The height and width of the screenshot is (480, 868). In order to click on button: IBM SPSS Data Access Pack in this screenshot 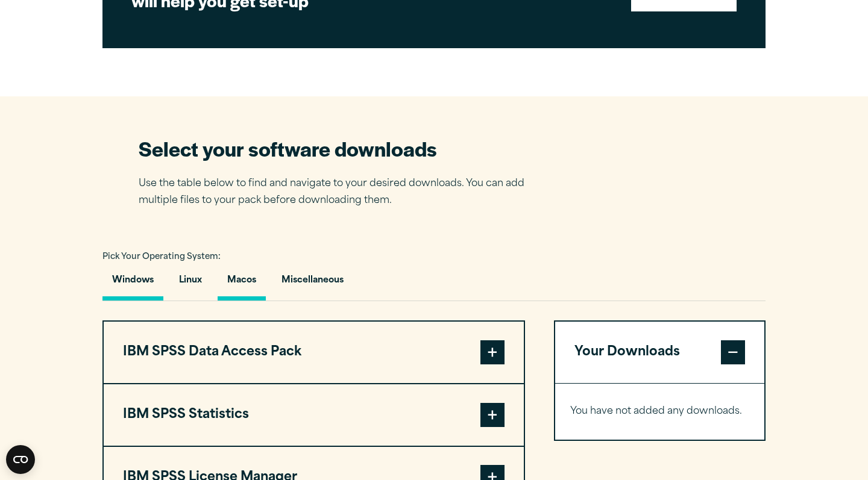, I will do `click(314, 353)`.